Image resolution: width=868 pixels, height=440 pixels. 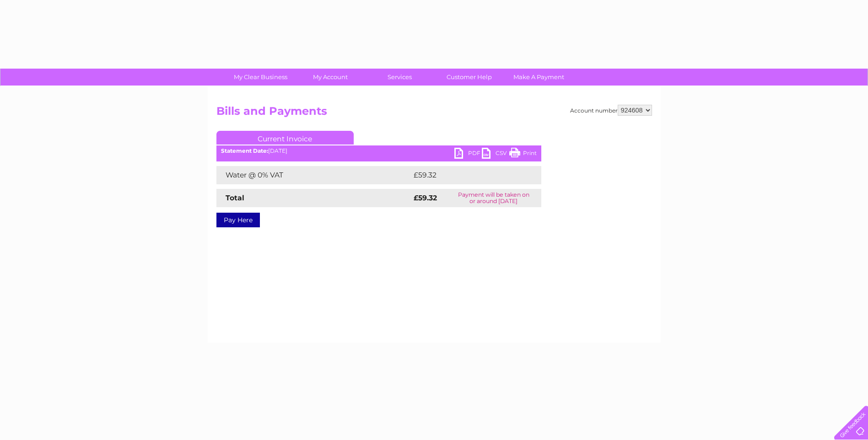 What do you see at coordinates (235, 197) in the screenshot?
I see `strong: Total` at bounding box center [235, 197].